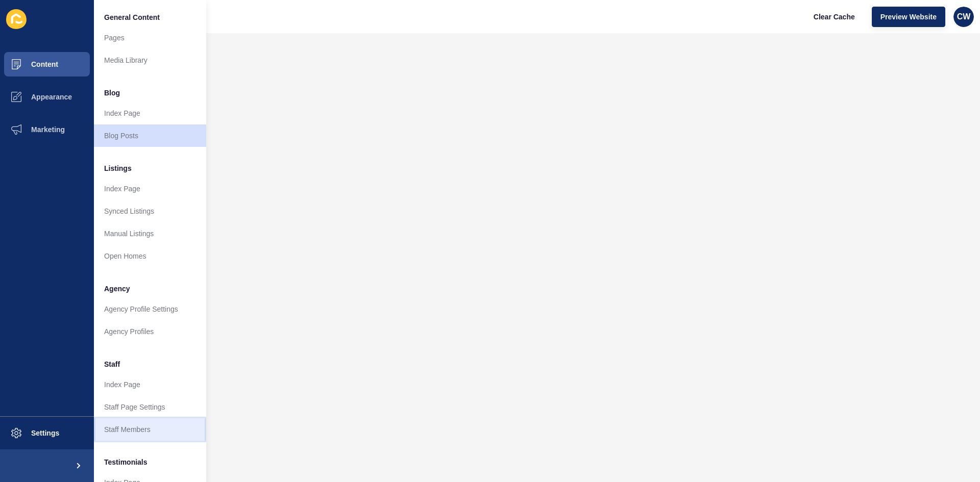  What do you see at coordinates (112, 93) in the screenshot?
I see `span: Blog` at bounding box center [112, 93].